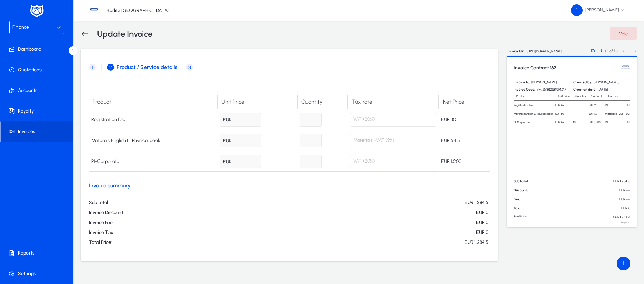  Describe the element at coordinates (625, 67) in the screenshot. I see `img: Berlitz Bulgaria` at that location.